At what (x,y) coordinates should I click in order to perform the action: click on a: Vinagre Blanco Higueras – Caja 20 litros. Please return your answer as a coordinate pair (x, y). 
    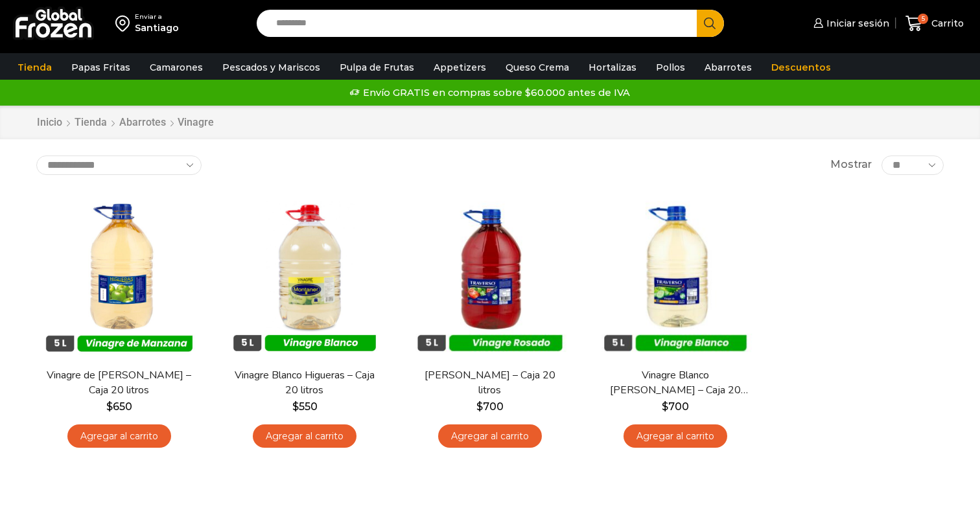
    Looking at the image, I should click on (304, 383).